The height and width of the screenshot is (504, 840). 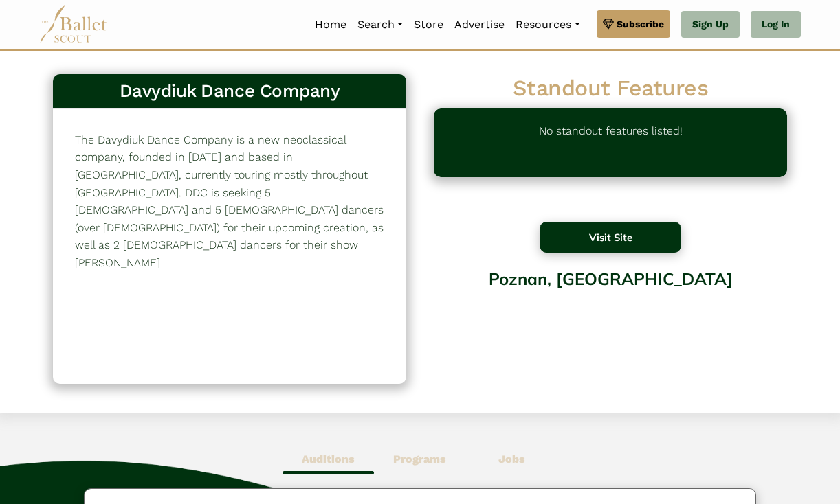 What do you see at coordinates (610, 237) in the screenshot?
I see `button: Visit Site` at bounding box center [610, 237].